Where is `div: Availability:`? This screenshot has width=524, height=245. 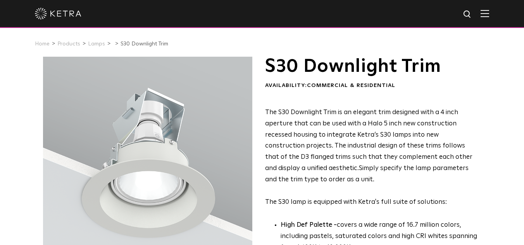
div: Availability: is located at coordinates (372, 86).